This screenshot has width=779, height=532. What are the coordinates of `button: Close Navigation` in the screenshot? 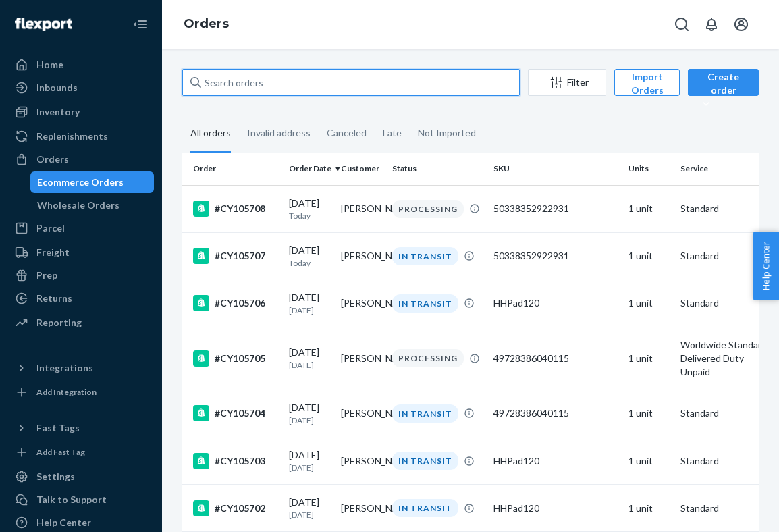 It's located at (140, 24).